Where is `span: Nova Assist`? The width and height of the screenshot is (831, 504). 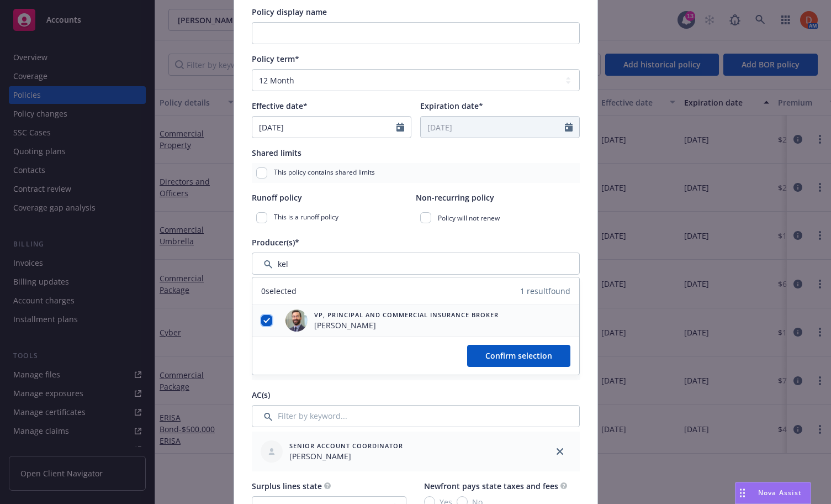
span: Nova Assist is located at coordinates (780, 492).